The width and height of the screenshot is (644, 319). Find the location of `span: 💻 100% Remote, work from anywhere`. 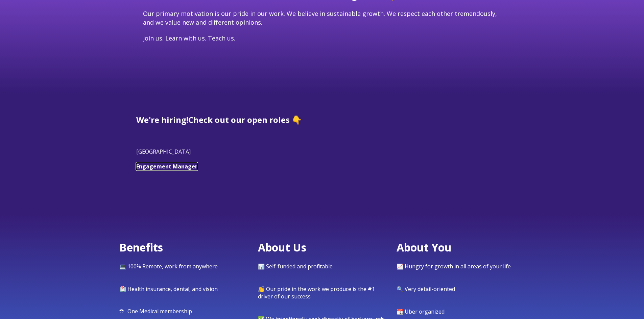

span: 💻 100% Remote, work from anywhere is located at coordinates (169, 266).